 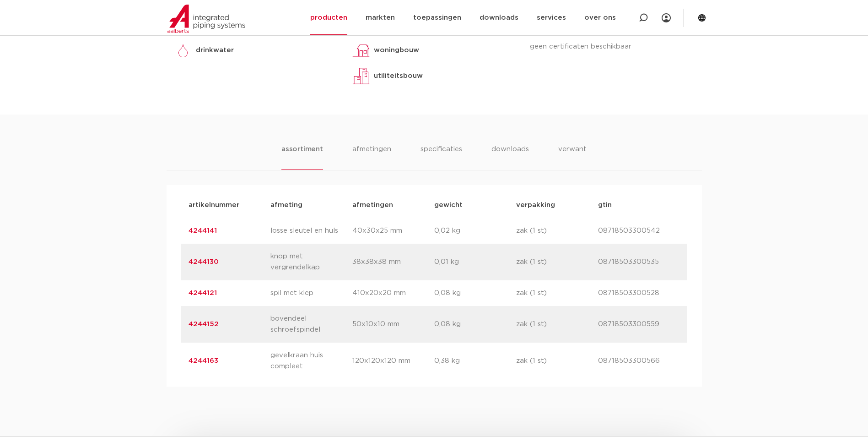 What do you see at coordinates (393, 231) in the screenshot?
I see `p: 40x30x25 mm` at bounding box center [393, 231].